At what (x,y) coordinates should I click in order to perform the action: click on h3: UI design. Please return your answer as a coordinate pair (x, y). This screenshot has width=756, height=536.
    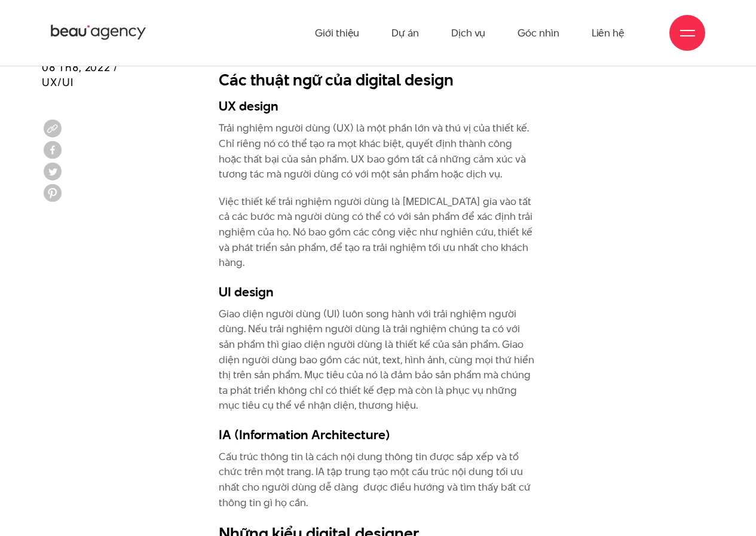
    Looking at the image, I should click on (378, 291).